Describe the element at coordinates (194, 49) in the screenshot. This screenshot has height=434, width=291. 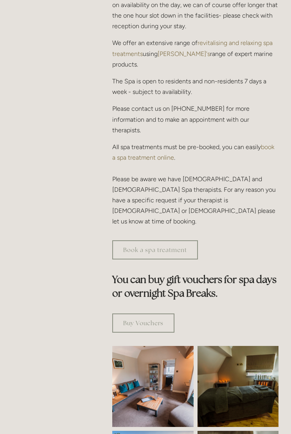
I see `a: revitalising and relaxing spa treatments` at that location.